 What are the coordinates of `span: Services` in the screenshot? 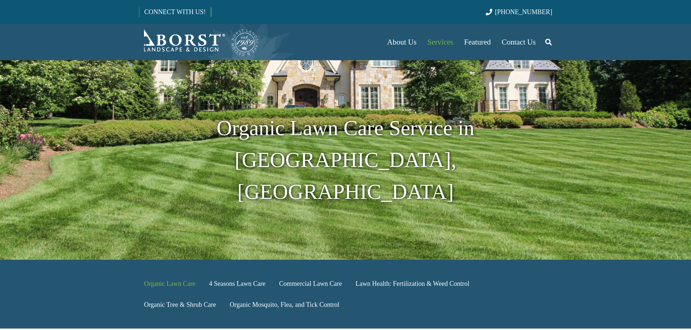 It's located at (440, 42).